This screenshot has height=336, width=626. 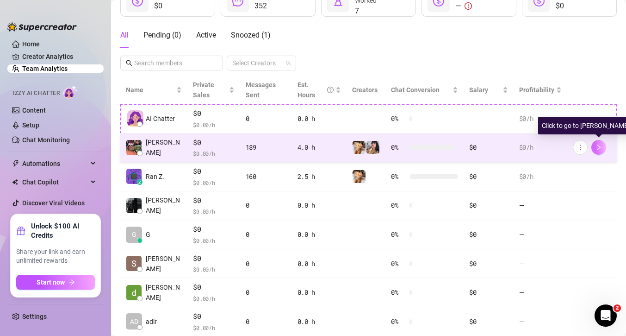 I want to click on div: 189, so click(x=266, y=147).